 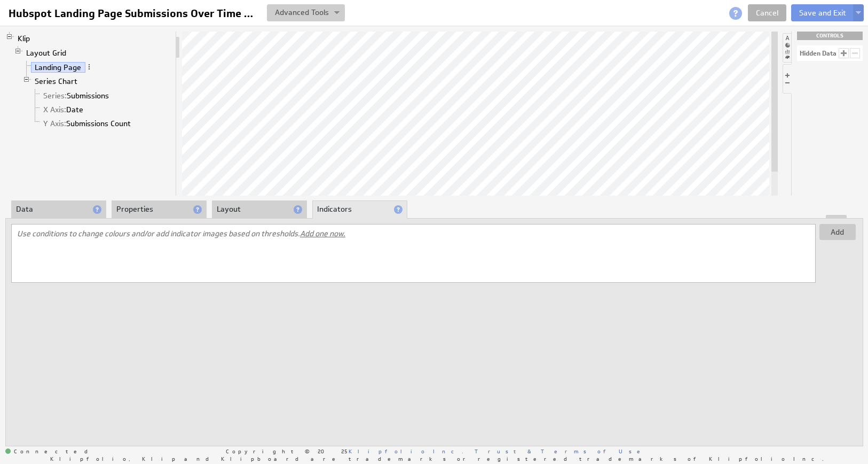 What do you see at coordinates (787, 48) in the screenshot?
I see `li: Hide or show the component palette` at bounding box center [787, 48].